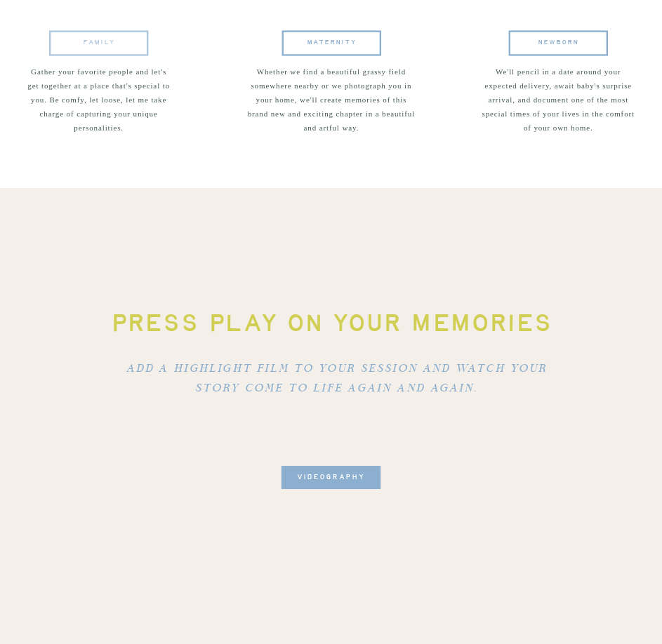 This screenshot has width=662, height=644. What do you see at coordinates (330, 318) in the screenshot?
I see `h1: press play on your memories` at bounding box center [330, 318].